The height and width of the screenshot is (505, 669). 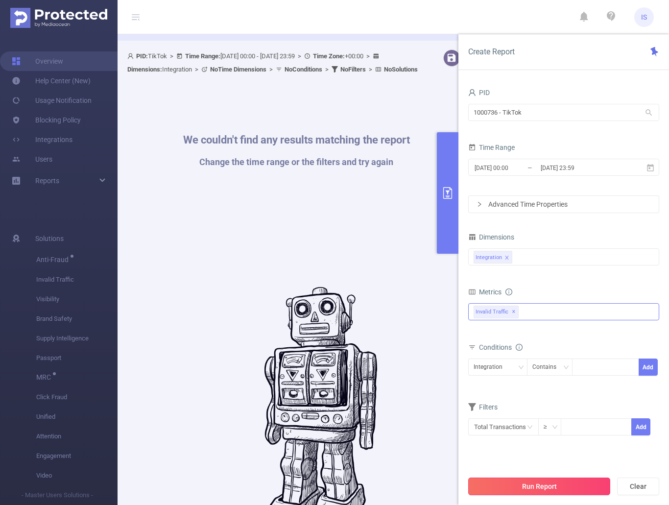 What do you see at coordinates (513, 167) in the screenshot?
I see `input: Start date` at bounding box center [513, 167].